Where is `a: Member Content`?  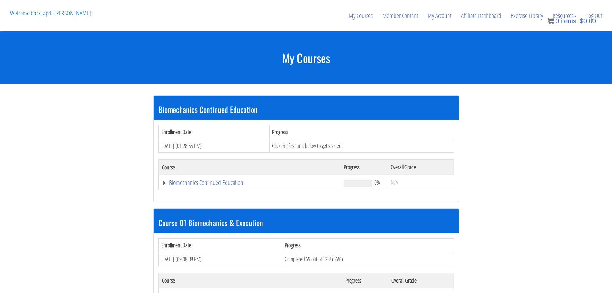 a: Member Content is located at coordinates (400, 16).